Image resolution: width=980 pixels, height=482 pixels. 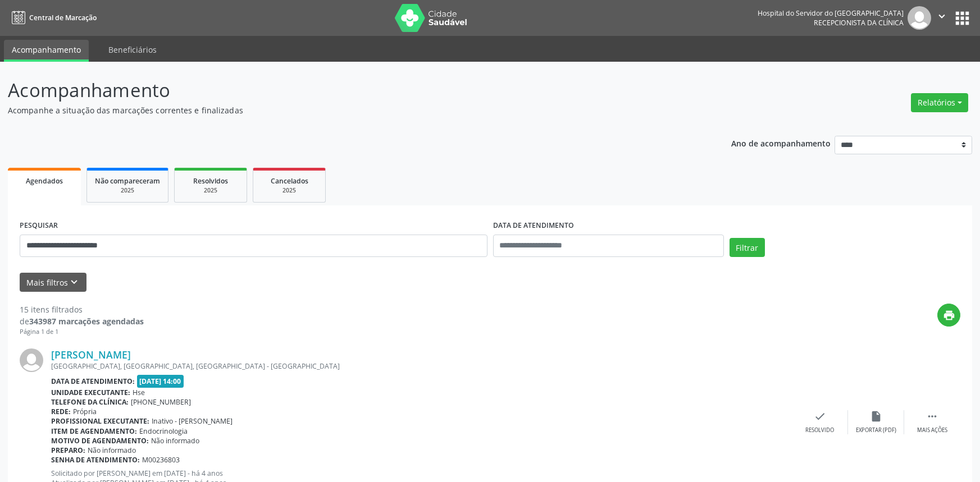 I want to click on label: PESQUISAR, so click(x=39, y=226).